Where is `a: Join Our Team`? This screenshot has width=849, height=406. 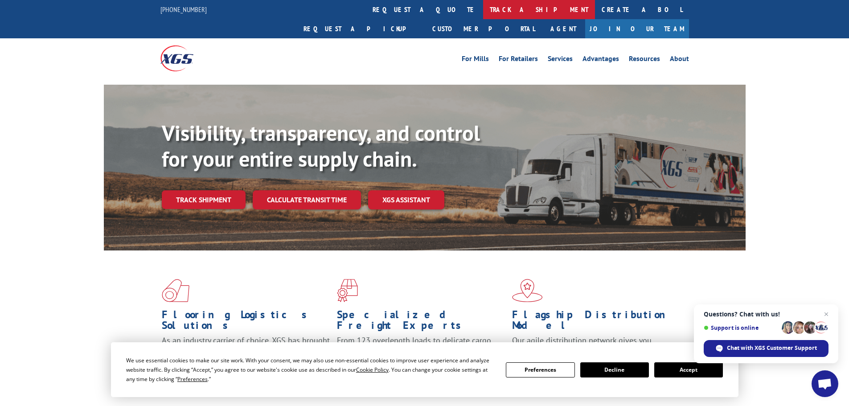
a: Join Our Team is located at coordinates (637, 29).